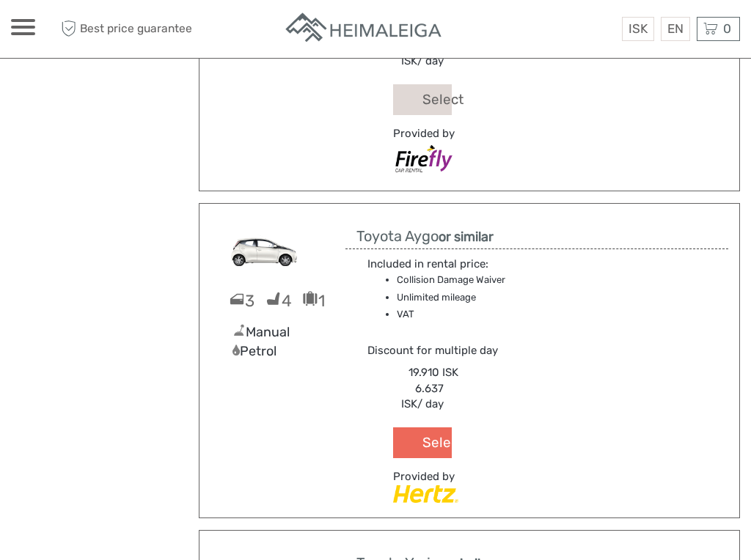 The height and width of the screenshot is (560, 751). What do you see at coordinates (428, 236) in the screenshot?
I see `h3: Toyota Aygo` at bounding box center [428, 236].